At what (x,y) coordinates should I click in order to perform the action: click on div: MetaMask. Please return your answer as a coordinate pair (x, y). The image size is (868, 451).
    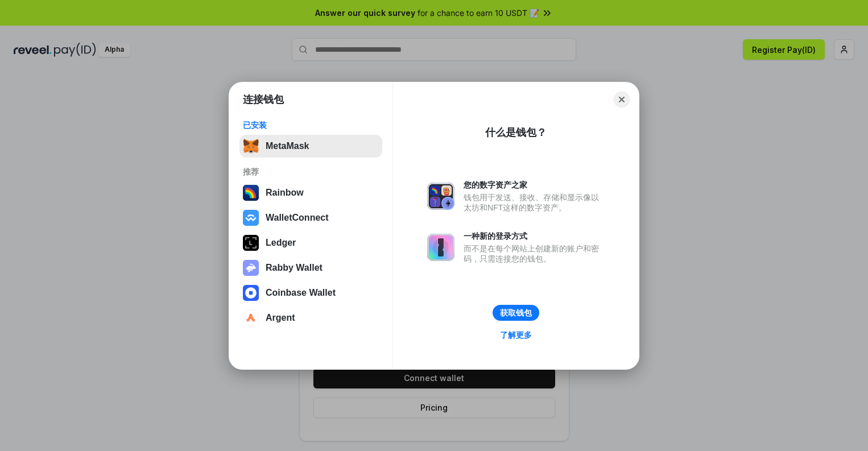
    Looking at the image, I should click on (287, 146).